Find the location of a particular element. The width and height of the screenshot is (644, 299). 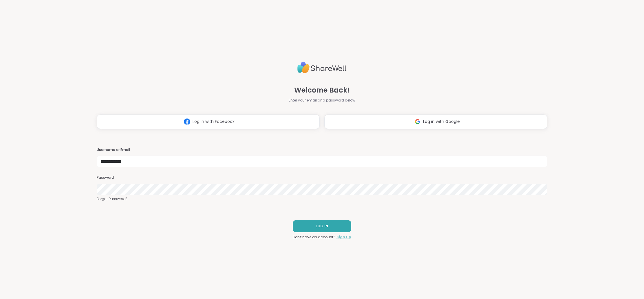

span: LOG IN is located at coordinates (322, 226).